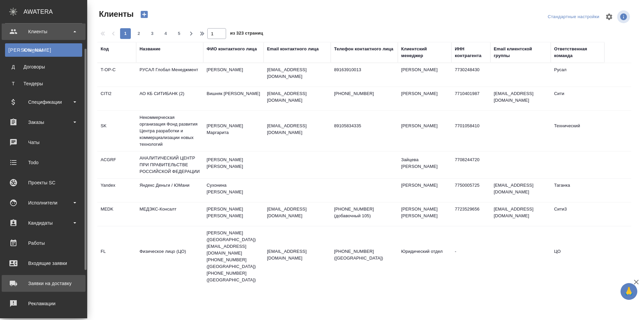  What do you see at coordinates (139, 34) in the screenshot?
I see `button: 2` at bounding box center [139, 34].